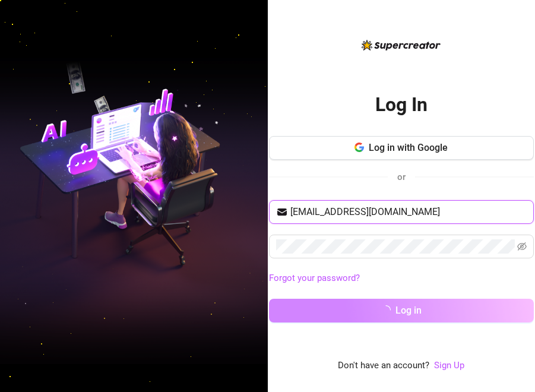 The width and height of the screenshot is (535, 392). What do you see at coordinates (401, 105) in the screenshot?
I see `h2: Log In` at bounding box center [401, 105].